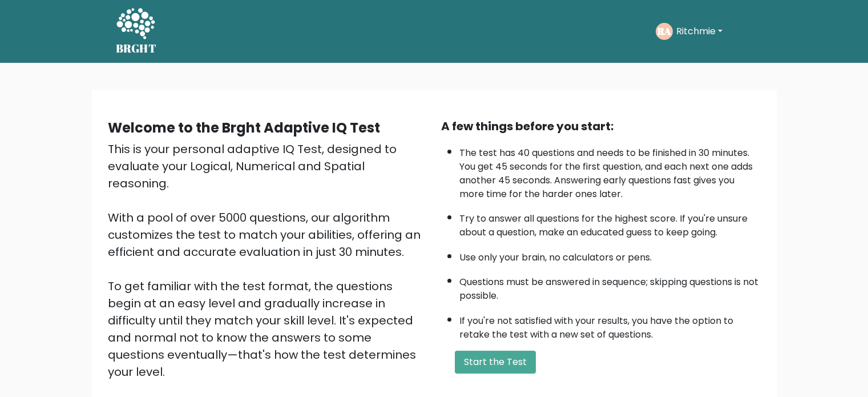 This screenshot has width=868, height=397. Describe the element at coordinates (244, 127) in the screenshot. I see `b: Welcome to the Brght Adaptive IQ Test` at that location.